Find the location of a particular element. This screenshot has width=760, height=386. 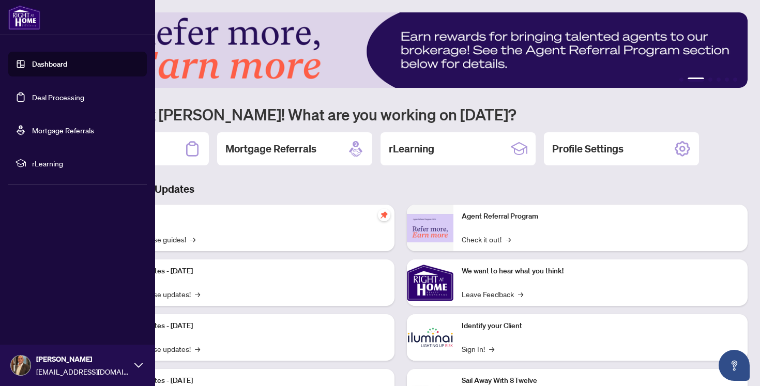

img: Agent Referral Program is located at coordinates (430, 228).